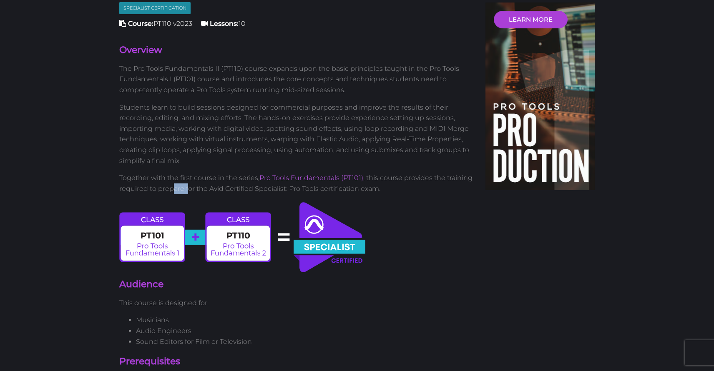 The height and width of the screenshot is (371, 714). Describe the element at coordinates (223, 23) in the screenshot. I see `span: 10` at that location.